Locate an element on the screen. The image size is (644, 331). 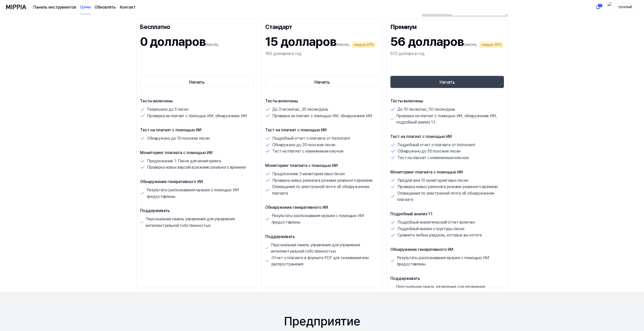
font: Предложение 1: Песня для мониторинга is located at coordinates (184, 161).